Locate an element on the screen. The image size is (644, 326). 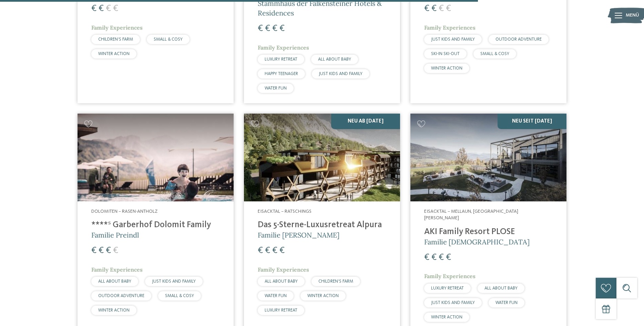
span: Dolomiten – Rasen-Antholz is located at coordinates (124, 212).